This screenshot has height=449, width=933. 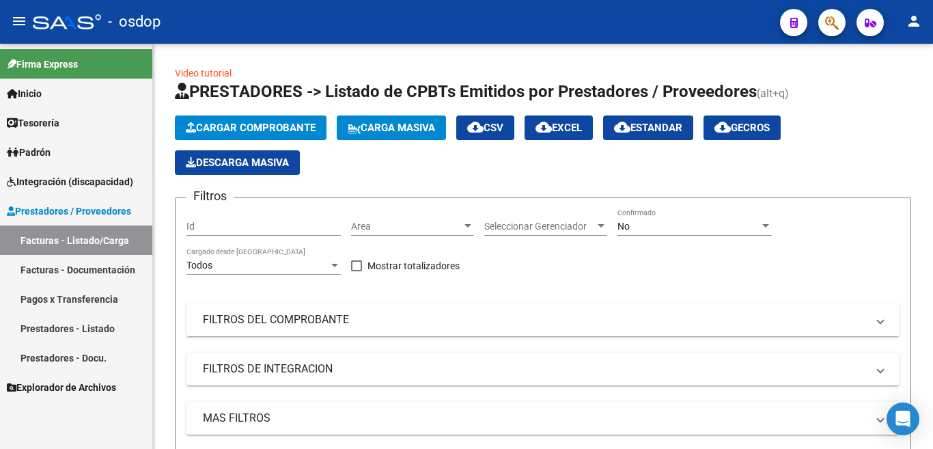 I want to click on mat-icon: menu, so click(x=19, y=21).